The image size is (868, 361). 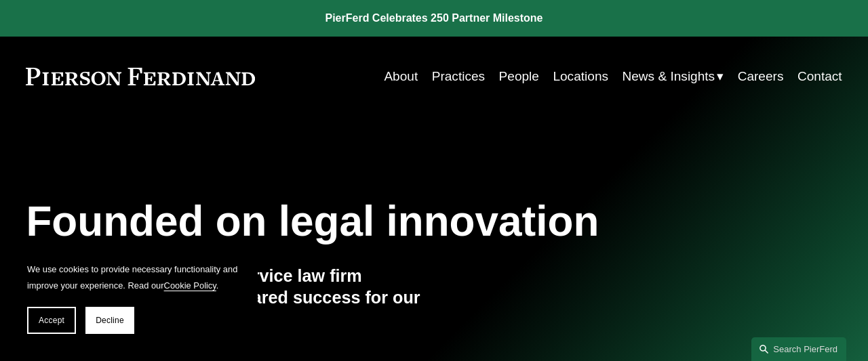 I want to click on a: Search this site, so click(x=799, y=349).